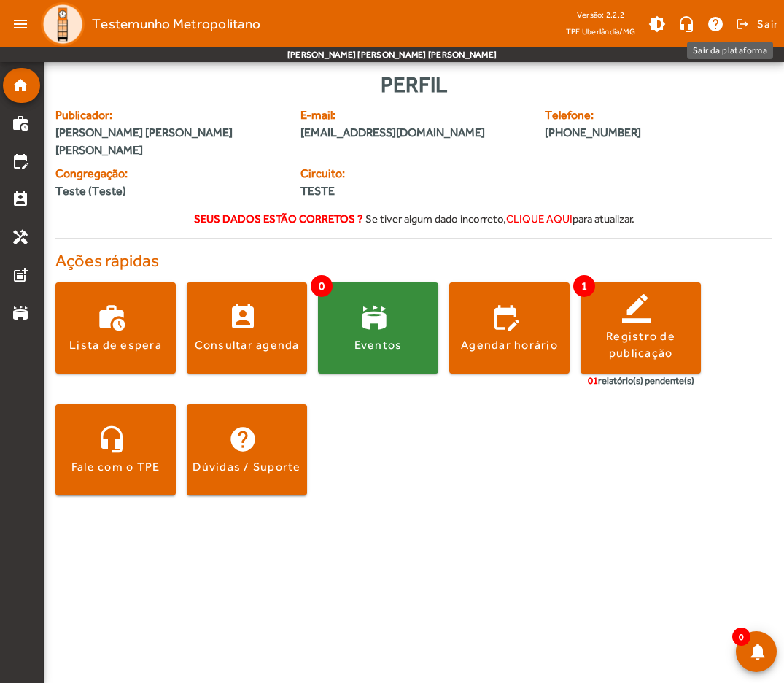  Describe the element at coordinates (414, 261) in the screenshot. I see `h4: Ações rápidas` at that location.